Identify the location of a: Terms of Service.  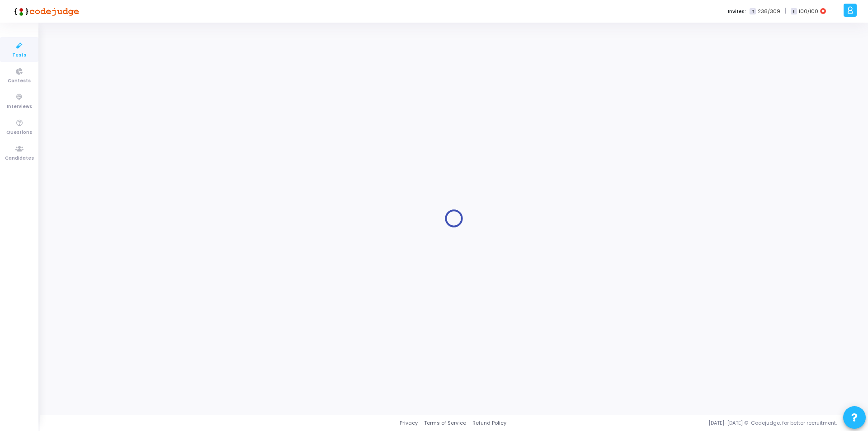
(445, 423).